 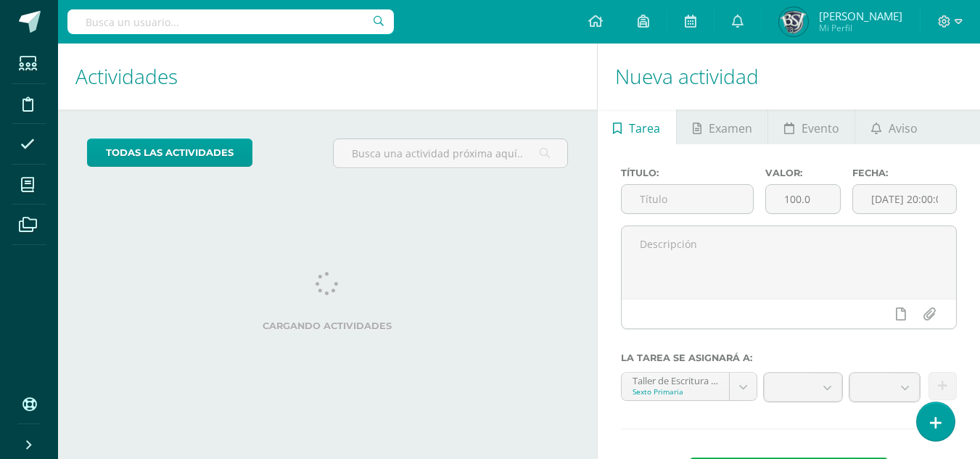 What do you see at coordinates (731, 129) in the screenshot?
I see `span: Examen` at bounding box center [731, 129].